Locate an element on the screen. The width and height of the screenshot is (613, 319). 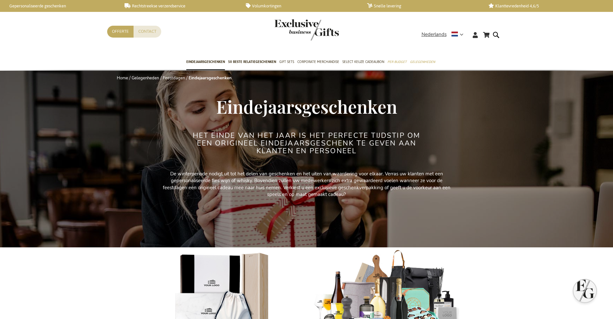
span: Per Budget is located at coordinates (397, 62).